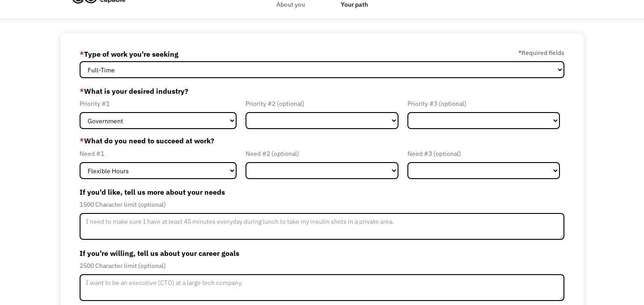  What do you see at coordinates (541, 53) in the screenshot?
I see `label: Required fields` at bounding box center [541, 53].